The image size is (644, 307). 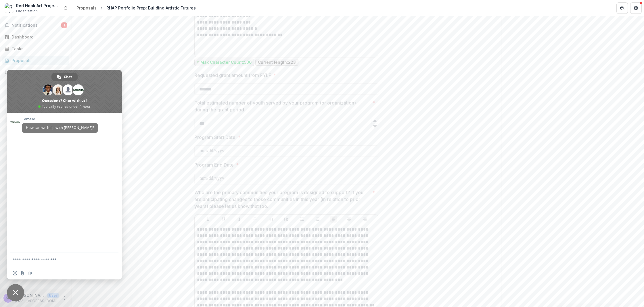 What do you see at coordinates (58, 260) in the screenshot?
I see `textarea: Compose your message...` at bounding box center [58, 260].